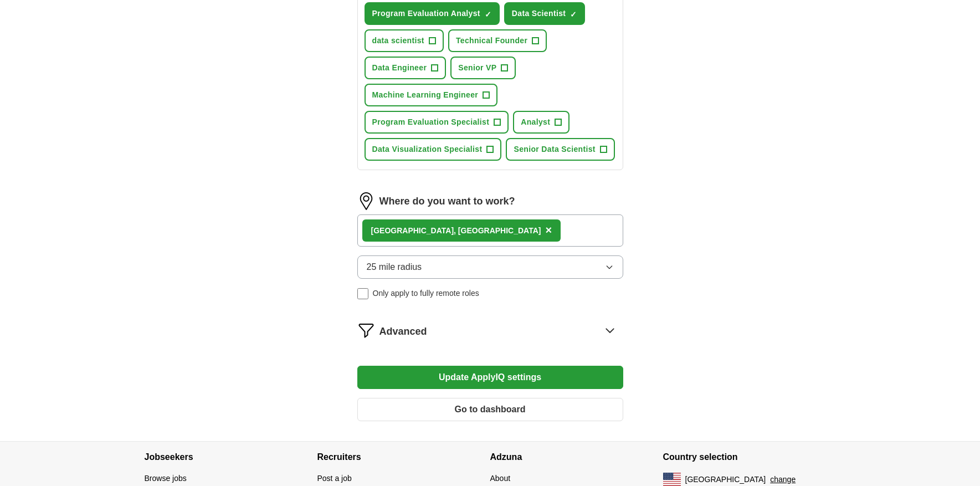 The height and width of the screenshot is (486, 980). Describe the element at coordinates (483, 67) in the screenshot. I see `button: Senior VP` at that location.